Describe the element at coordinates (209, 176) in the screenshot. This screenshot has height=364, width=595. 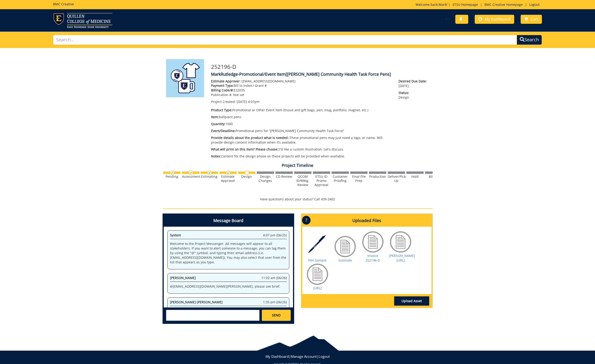
I see `div: Estimating` at that location.